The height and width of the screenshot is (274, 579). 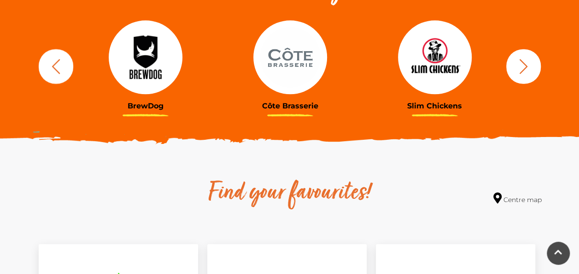 I want to click on h2: Find your favourites!, so click(x=290, y=193).